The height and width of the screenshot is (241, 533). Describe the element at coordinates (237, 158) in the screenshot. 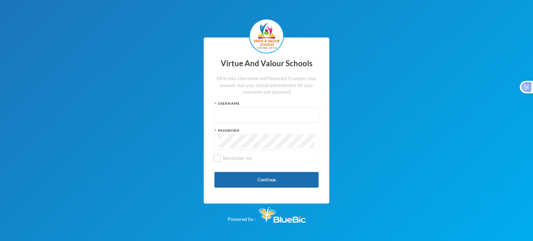

I see `span: Remember me` at that location.